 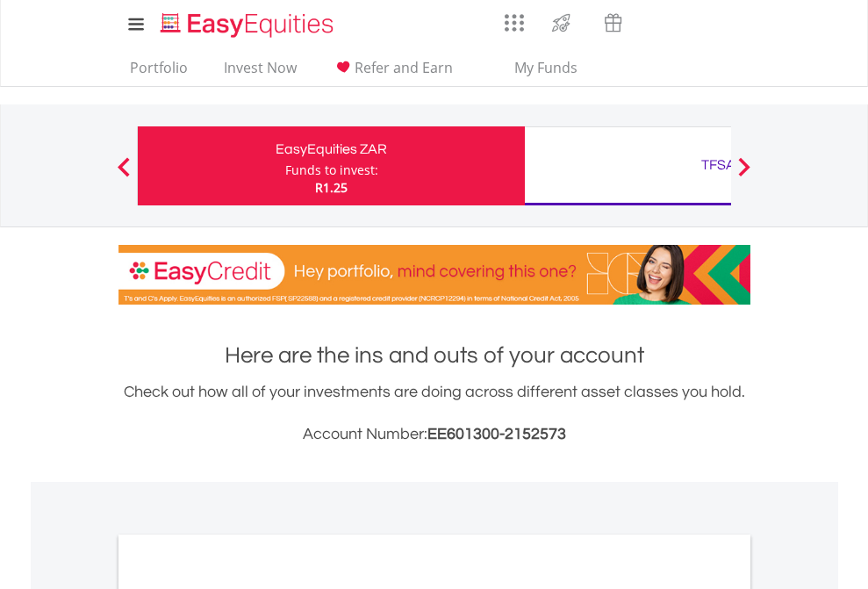 What do you see at coordinates (404, 67) in the screenshot?
I see `span: Refer and Earn` at bounding box center [404, 67].